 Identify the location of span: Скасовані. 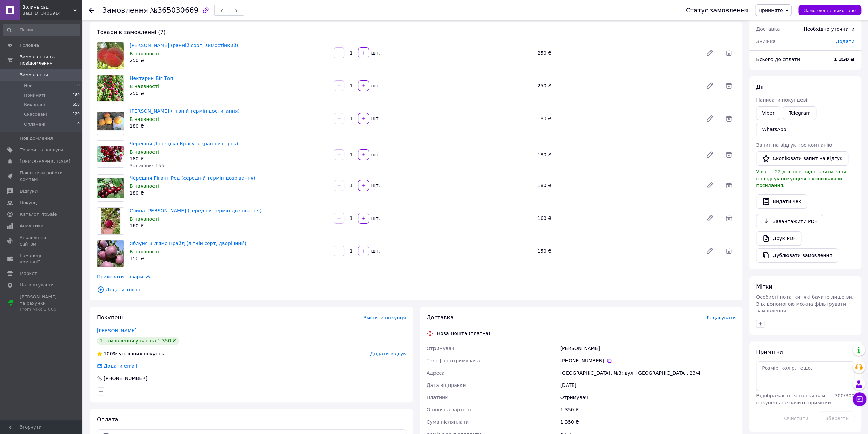
(36, 115).